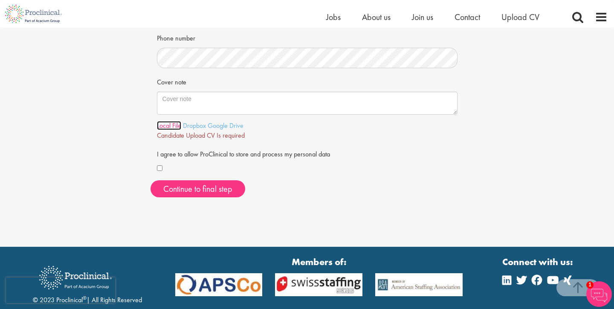 This screenshot has height=309, width=614. I want to click on a: Jobs, so click(333, 17).